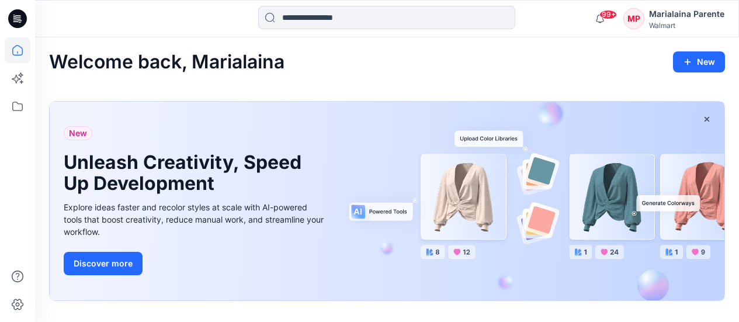 This screenshot has height=322, width=739. Describe the element at coordinates (103, 264) in the screenshot. I see `button: Discover more` at that location.